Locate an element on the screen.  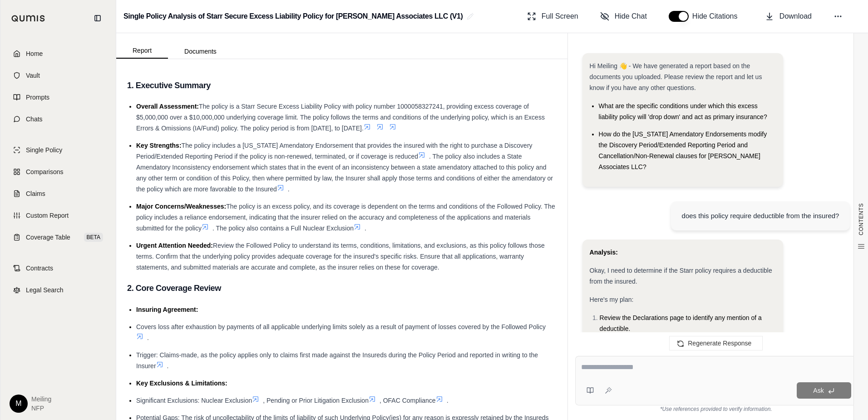
a: Home is located at coordinates (58, 53).